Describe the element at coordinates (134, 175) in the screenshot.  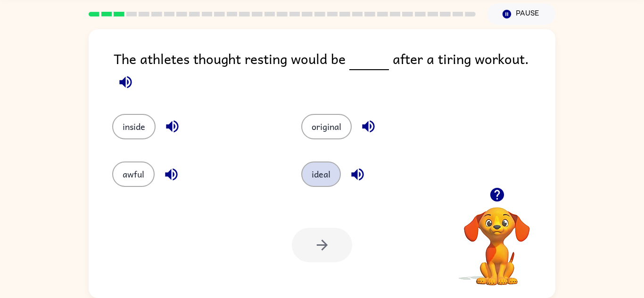
I see `button: awful` at that location.